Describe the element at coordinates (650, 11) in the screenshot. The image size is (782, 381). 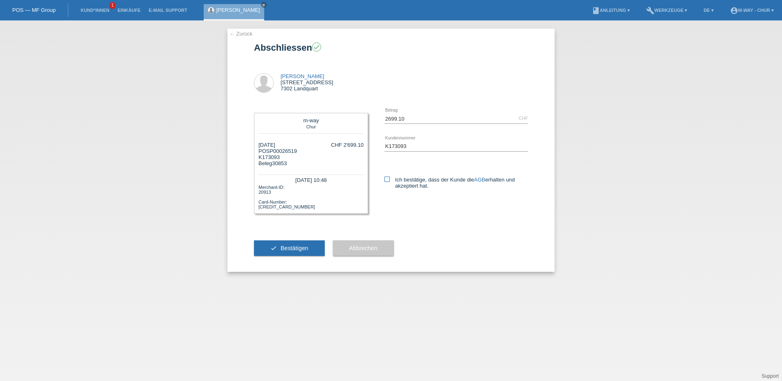
I see `i: build` at that location.